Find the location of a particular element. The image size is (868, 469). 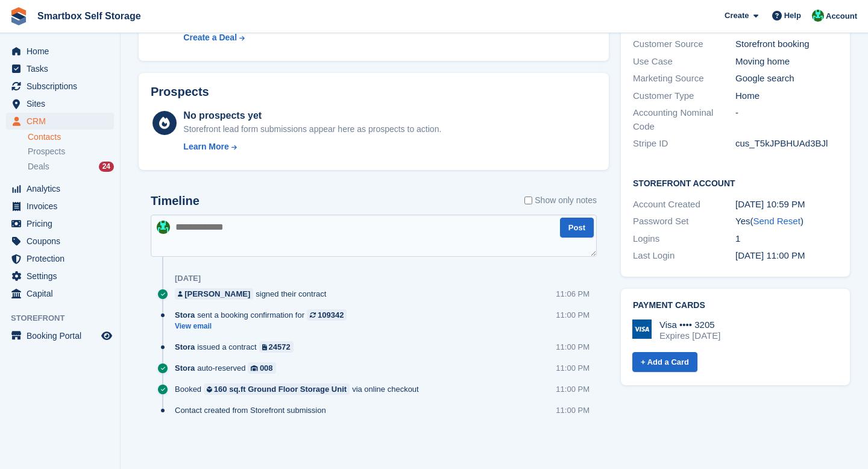

a: View email is located at coordinates (263, 326).